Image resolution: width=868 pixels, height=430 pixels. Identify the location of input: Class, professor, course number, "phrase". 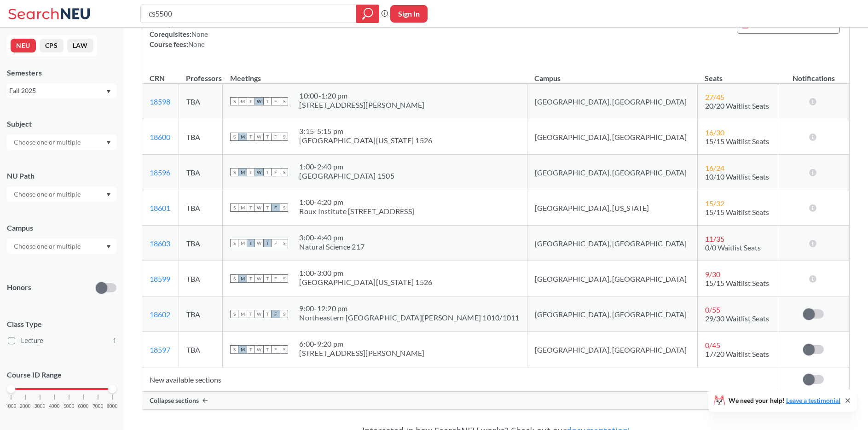
(249, 14).